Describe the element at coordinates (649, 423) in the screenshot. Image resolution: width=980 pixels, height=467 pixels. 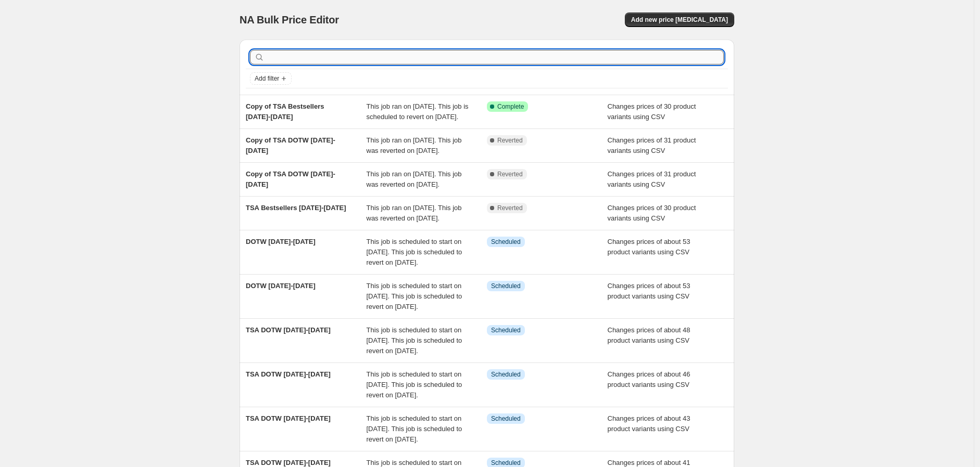
I see `span: Changes prices of about 43 product variants using CSV` at that location.